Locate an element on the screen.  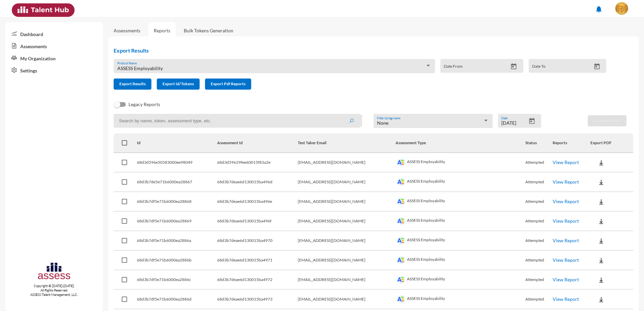
button: Download PDF is located at coordinates (607, 121).